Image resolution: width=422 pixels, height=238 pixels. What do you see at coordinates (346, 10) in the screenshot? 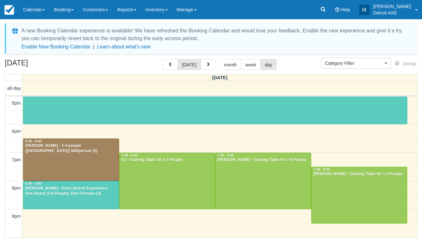
I see `span: Help` at bounding box center [346, 10].